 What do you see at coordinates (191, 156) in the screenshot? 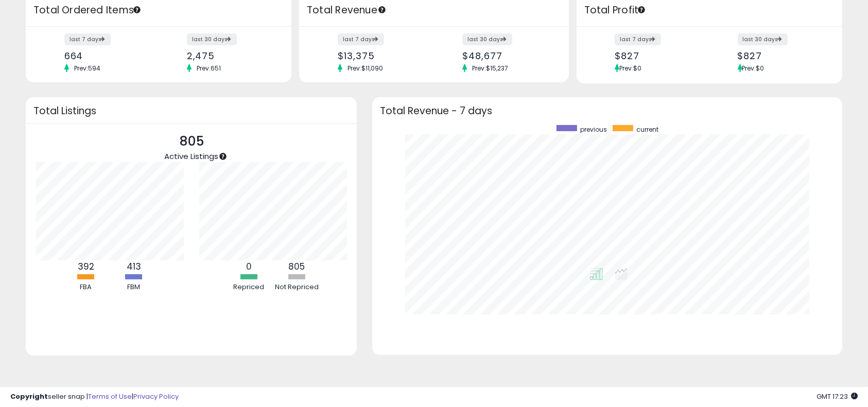
I see `span: Active Listings` at bounding box center [191, 156].